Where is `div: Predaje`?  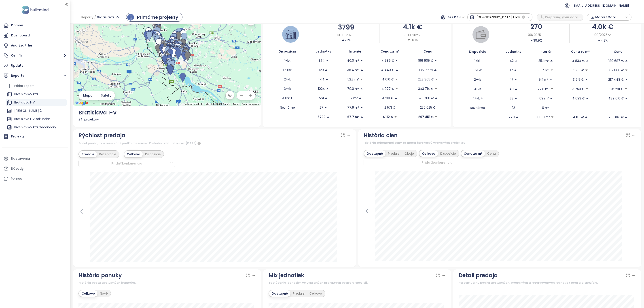 div: Predaje is located at coordinates (394, 154).